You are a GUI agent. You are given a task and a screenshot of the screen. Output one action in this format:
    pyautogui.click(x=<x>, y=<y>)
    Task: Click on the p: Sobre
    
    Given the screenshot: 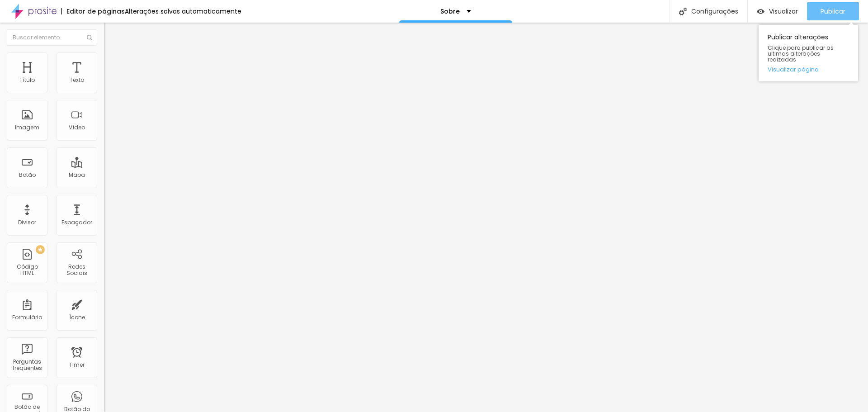 What is the action you would take?
    pyautogui.click(x=450, y=12)
    